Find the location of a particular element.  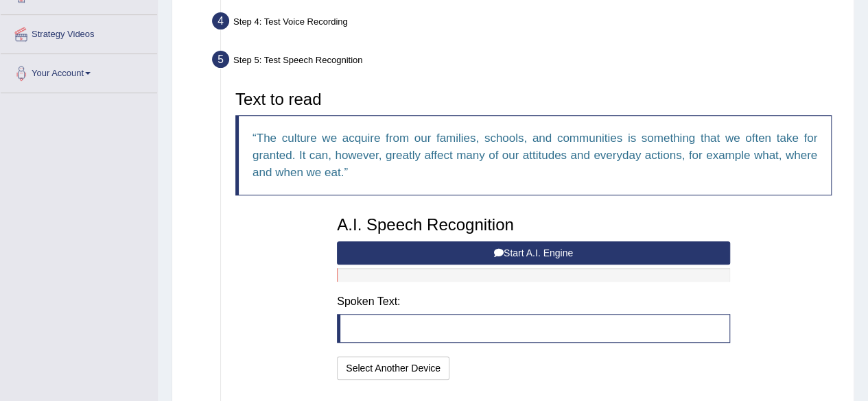

div: Step 5: Test Speech Recognition is located at coordinates (526, 61).